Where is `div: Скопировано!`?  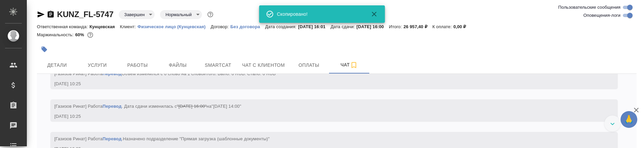 div: Скопировано! is located at coordinates (319, 14).